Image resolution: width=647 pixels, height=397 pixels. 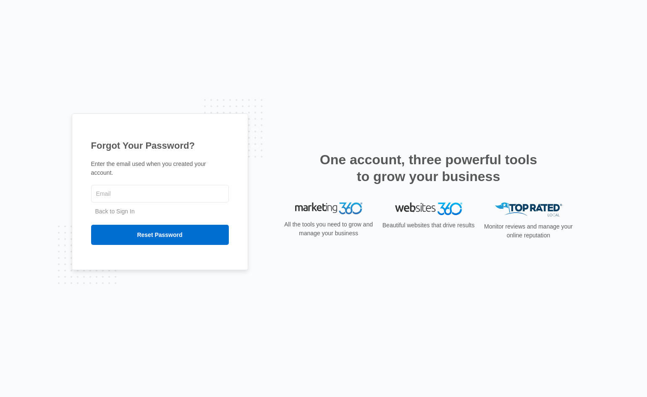 What do you see at coordinates (329, 229) in the screenshot?
I see `p: All the tools you need to grow and manage your business` at bounding box center [329, 229].